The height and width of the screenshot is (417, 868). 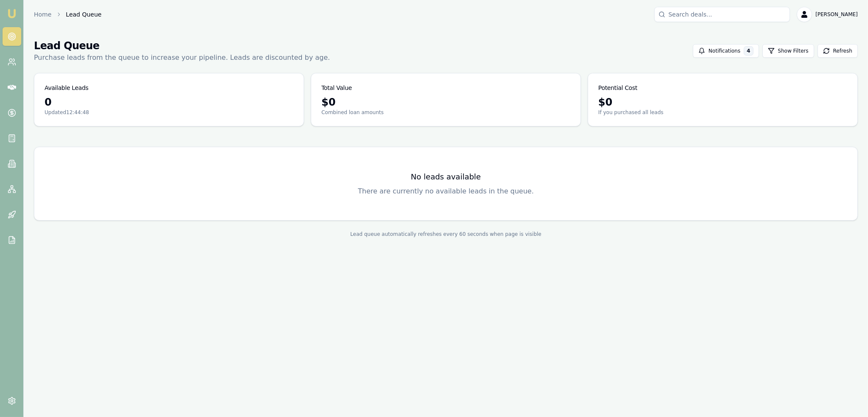 I want to click on p: Updated 12:44:48, so click(x=169, y=113).